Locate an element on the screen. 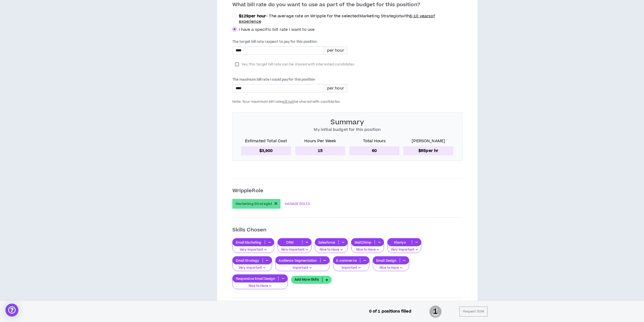 This screenshot has height=322, width=644. button: Request SOW is located at coordinates (473, 311).